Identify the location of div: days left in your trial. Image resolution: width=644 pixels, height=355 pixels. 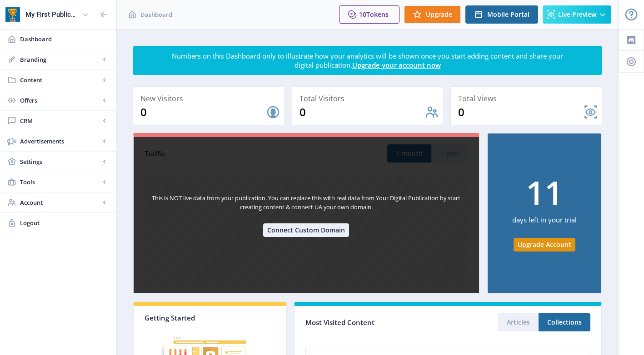
(544, 223).